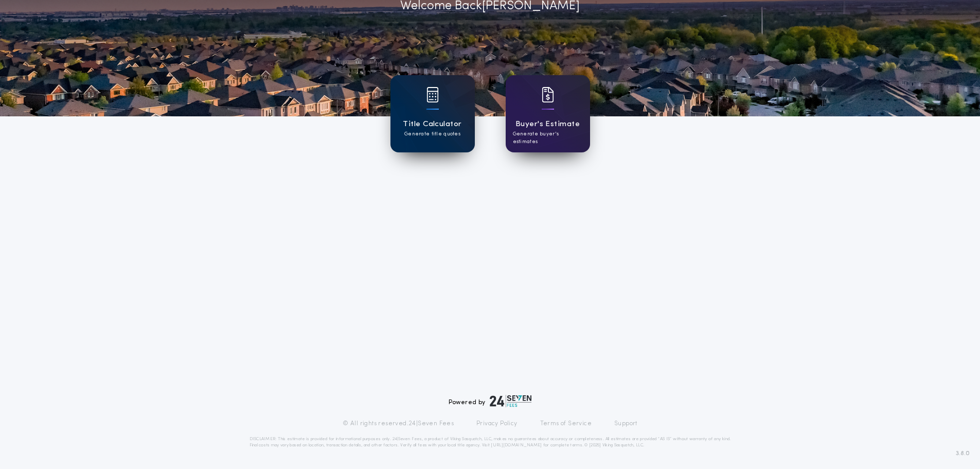 The image size is (980, 469). What do you see at coordinates (491, 401) in the screenshot?
I see `div: Powered by` at bounding box center [491, 401].